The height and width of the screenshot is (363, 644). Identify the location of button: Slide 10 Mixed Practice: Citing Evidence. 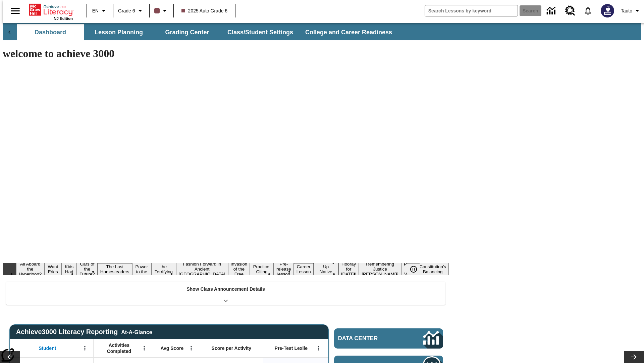
(261, 269).